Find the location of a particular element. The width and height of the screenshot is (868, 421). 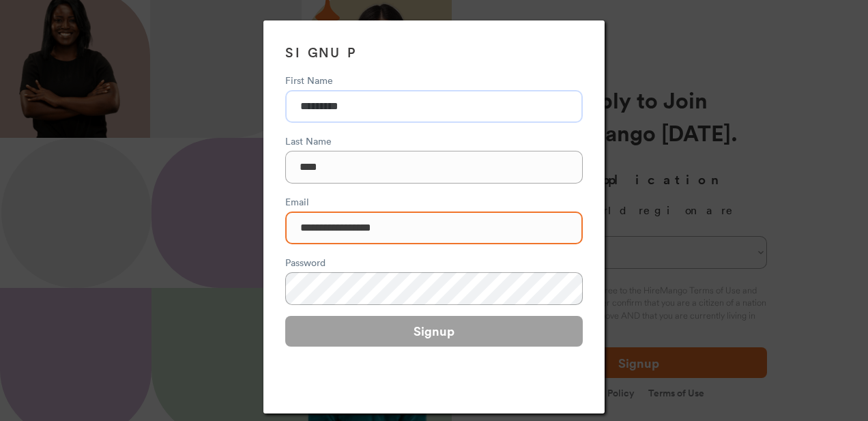

div: Last Name is located at coordinates (434, 141).